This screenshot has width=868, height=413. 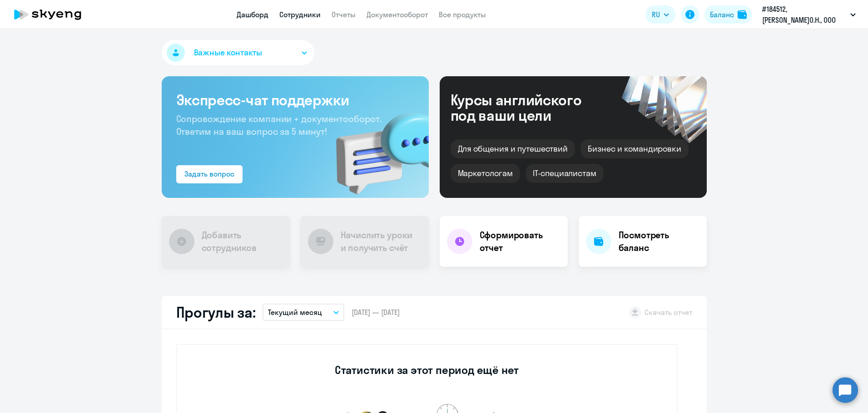 I want to click on img: balance, so click(x=742, y=15).